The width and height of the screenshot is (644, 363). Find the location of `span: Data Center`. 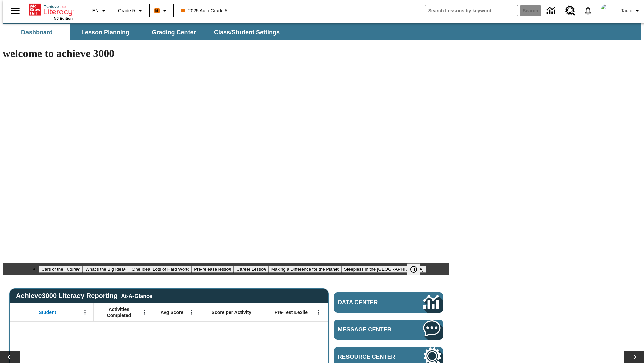

span: Data Center is located at coordinates (369, 302).